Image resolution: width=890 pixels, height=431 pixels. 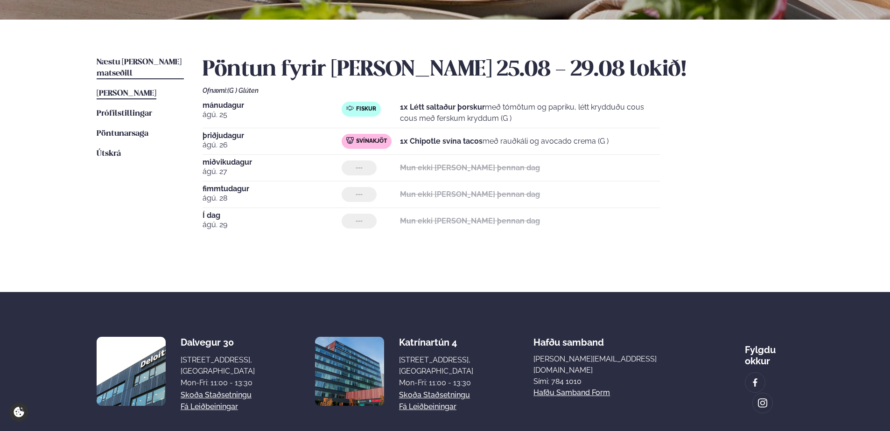 What do you see at coordinates (530, 113) in the screenshot?
I see `p: með tómötum og papriku, létt krydduðu cous cous með ferskum kryddum (G )` at bounding box center [530, 113].